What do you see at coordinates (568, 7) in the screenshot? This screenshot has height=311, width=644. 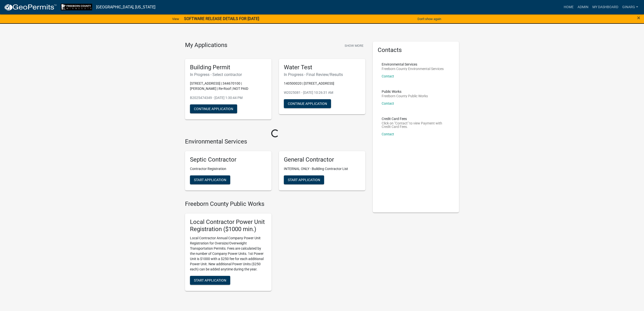 I see `a: Home` at bounding box center [568, 7].